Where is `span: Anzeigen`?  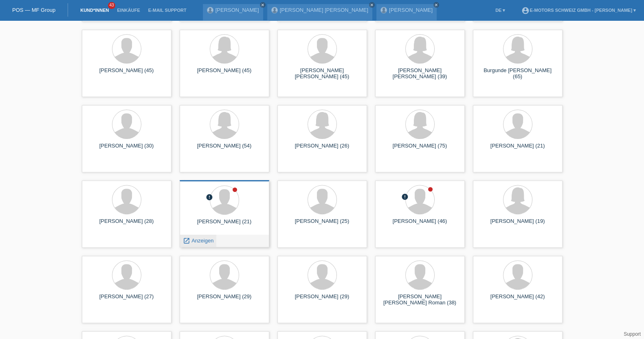
span: Anzeigen is located at coordinates (202, 240).